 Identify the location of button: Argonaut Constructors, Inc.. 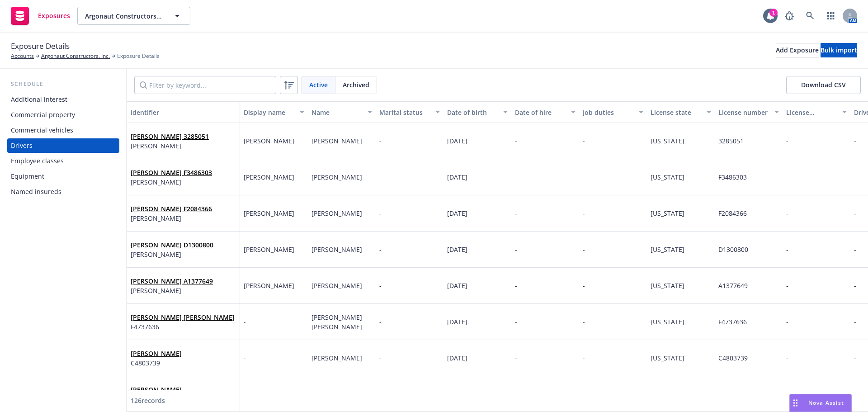
(134, 16).